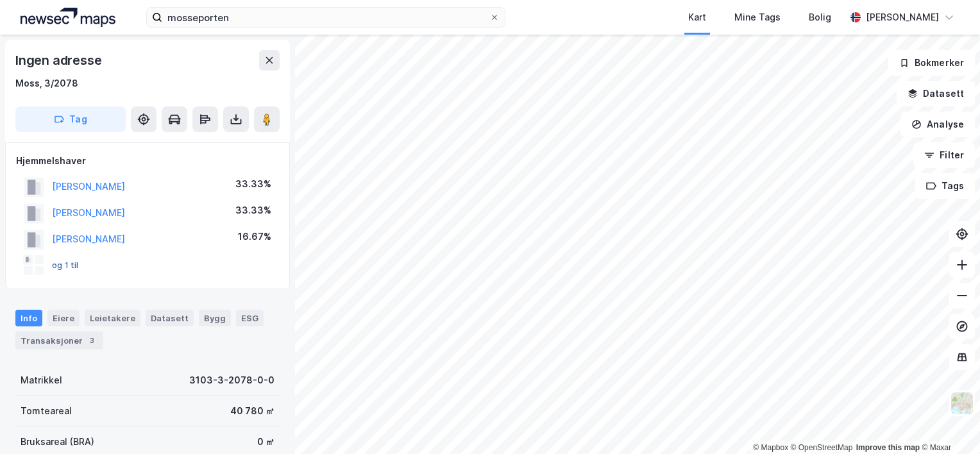 This screenshot has width=980, height=454. What do you see at coordinates (252, 411) in the screenshot?
I see `div: 40 780 ㎡` at bounding box center [252, 411].